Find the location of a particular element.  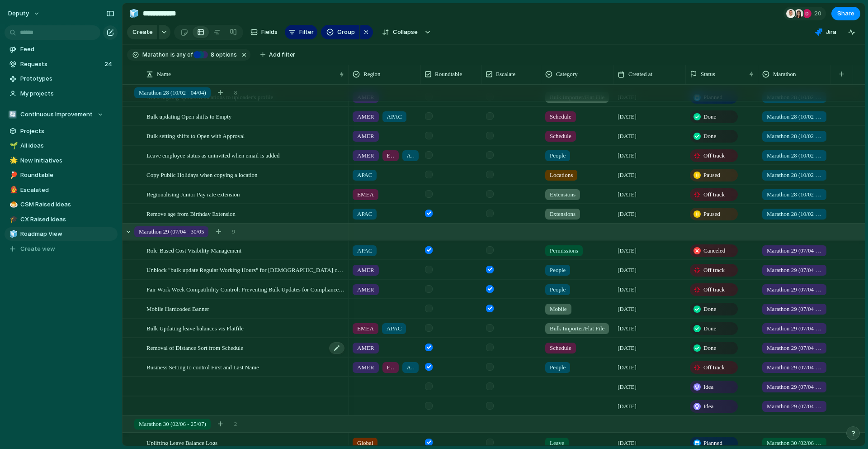

span: Roundtable is located at coordinates (449, 74).